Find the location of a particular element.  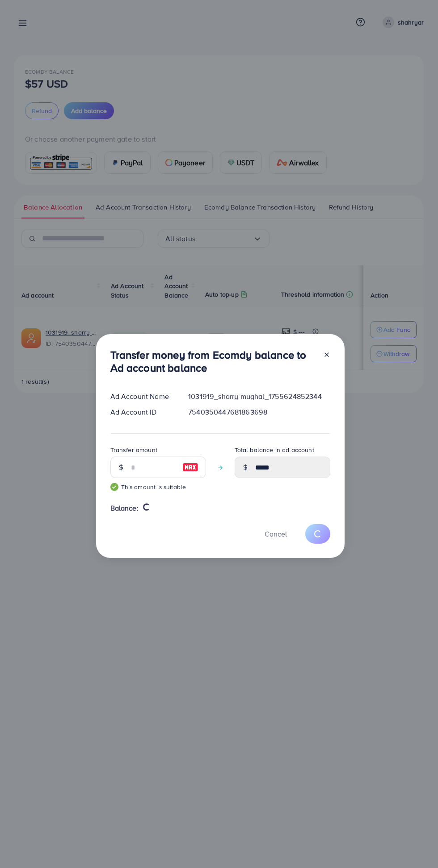

label: Total balance in ad account is located at coordinates (274, 450).